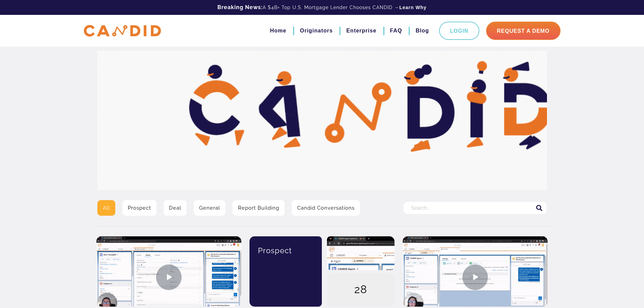 This screenshot has height=308, width=644. Describe the element at coordinates (361, 290) in the screenshot. I see `div: 28` at that location.